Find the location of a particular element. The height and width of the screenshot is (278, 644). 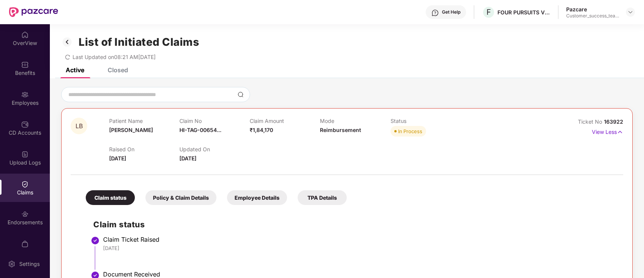

p: View Less is located at coordinates (607, 131).